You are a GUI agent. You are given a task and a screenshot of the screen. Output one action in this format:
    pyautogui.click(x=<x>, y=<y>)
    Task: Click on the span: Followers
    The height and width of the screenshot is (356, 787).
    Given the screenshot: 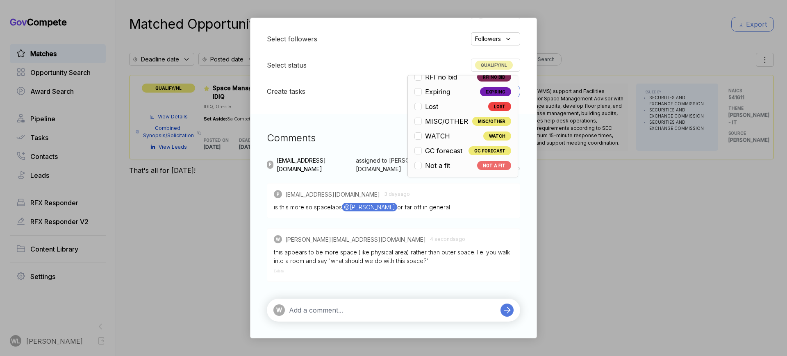 What is the action you would take?
    pyautogui.click(x=488, y=39)
    